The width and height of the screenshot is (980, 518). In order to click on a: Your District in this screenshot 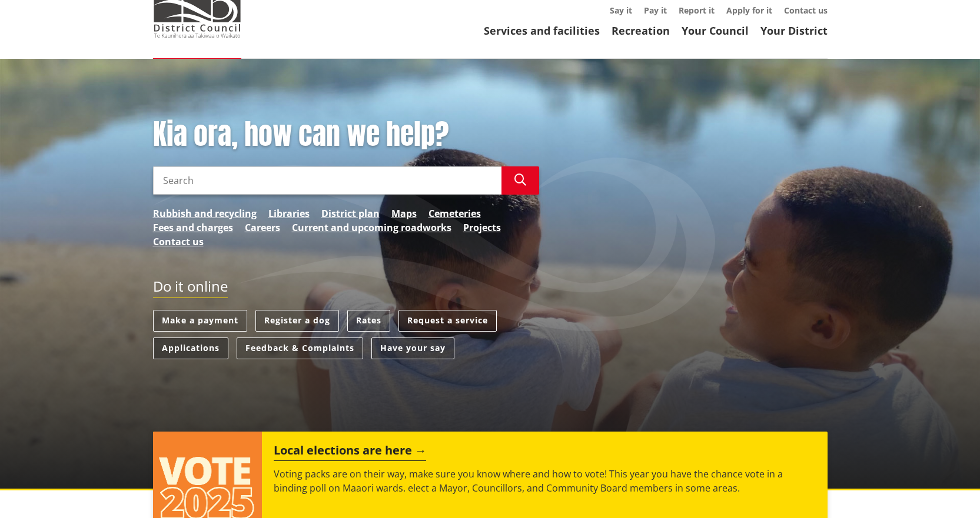, I will do `click(794, 31)`.